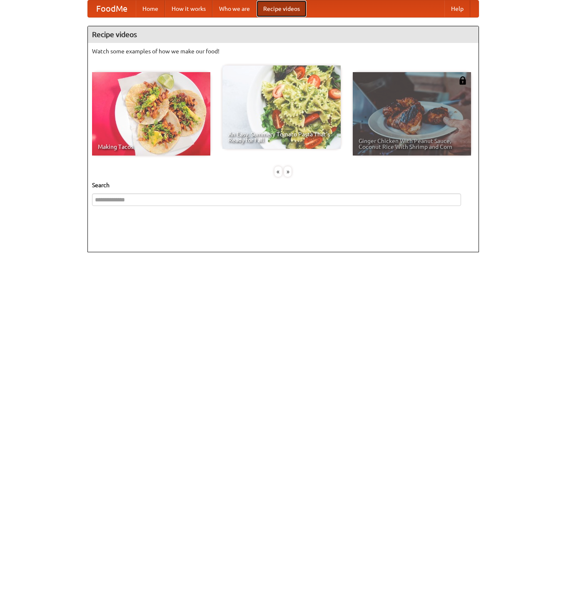 The width and height of the screenshot is (566, 590). What do you see at coordinates (283, 185) in the screenshot?
I see `h5: Search` at bounding box center [283, 185].